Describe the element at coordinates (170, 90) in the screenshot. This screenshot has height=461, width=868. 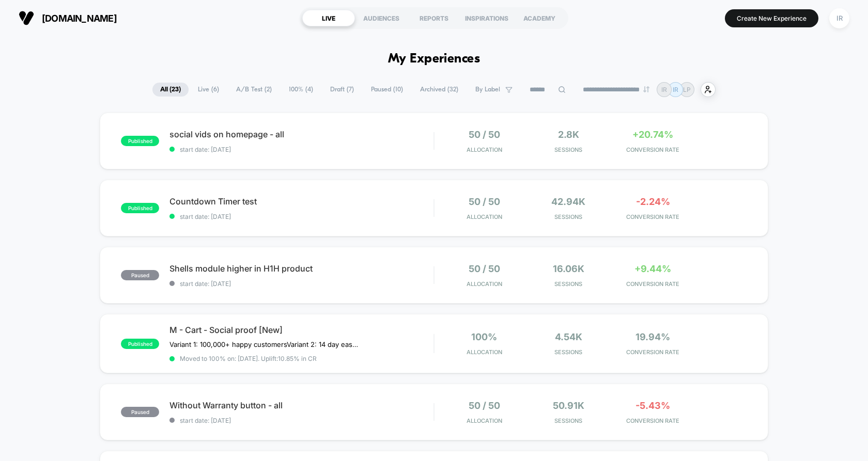
I see `span: All ( 23 )` at that location.